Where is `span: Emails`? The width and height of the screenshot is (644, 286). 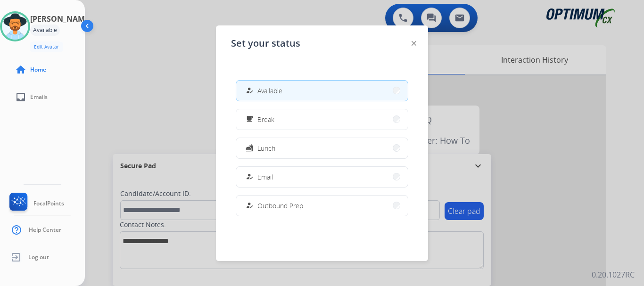
span: Emails is located at coordinates (38, 97).